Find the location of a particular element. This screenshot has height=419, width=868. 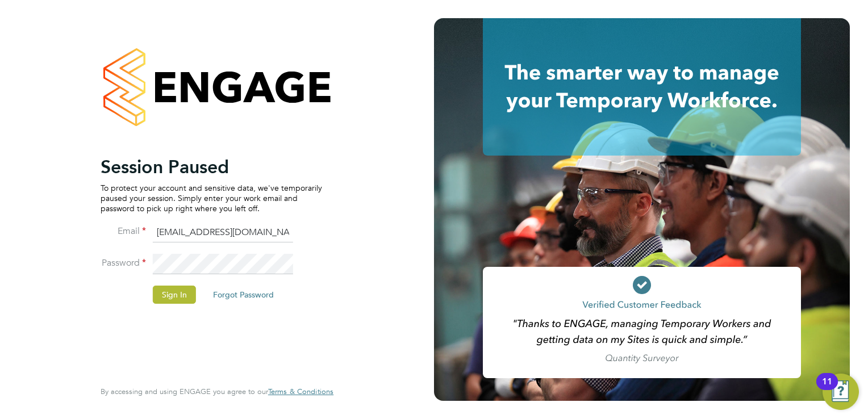

span: Terms & Conditions is located at coordinates (301, 391).